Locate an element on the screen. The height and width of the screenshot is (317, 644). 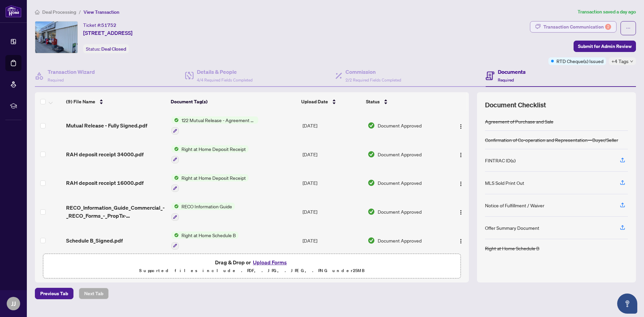
span: Previous Tab is located at coordinates (54, 294).